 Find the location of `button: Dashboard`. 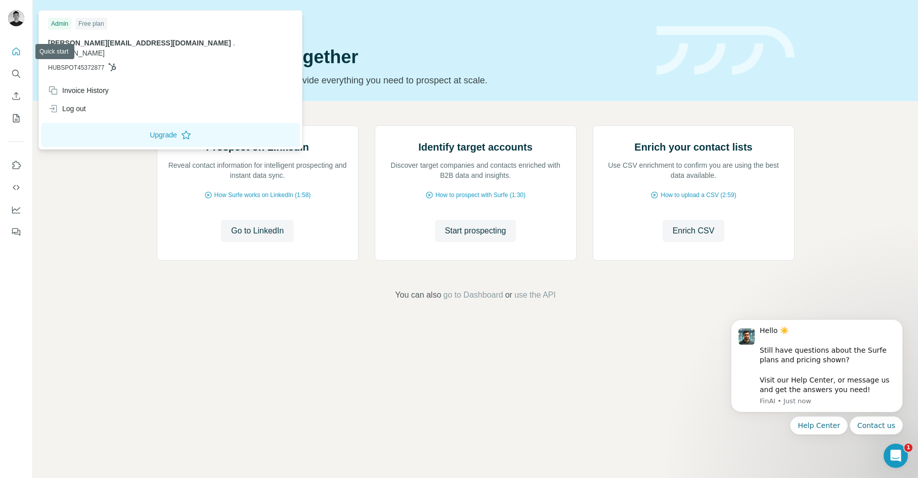

button: Dashboard is located at coordinates (16, 210).